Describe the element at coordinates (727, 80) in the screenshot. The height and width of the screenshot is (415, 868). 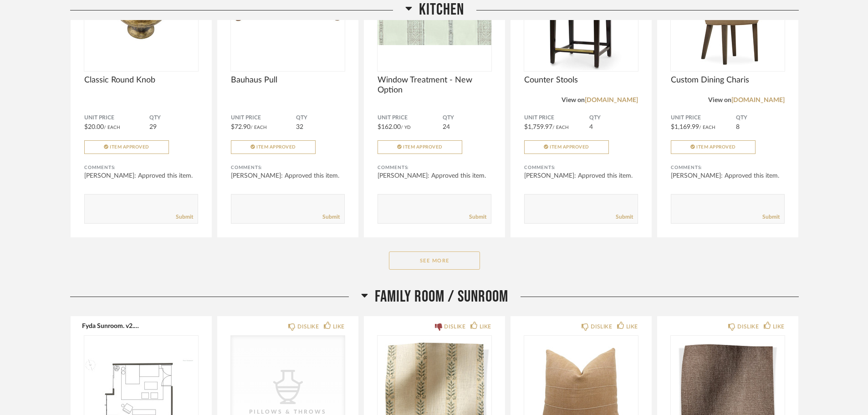
I see `span: Custom Dining Charis` at that location.